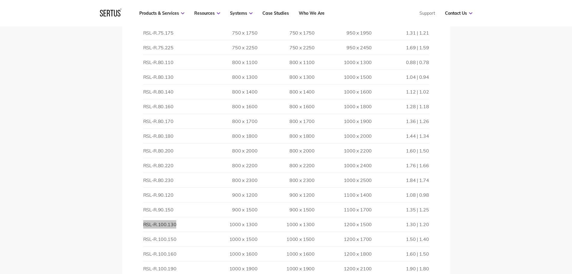 The width and height of the screenshot is (572, 274). What do you see at coordinates (400, 62) in the screenshot?
I see `td: 0.88 | 0.78` at bounding box center [400, 62].